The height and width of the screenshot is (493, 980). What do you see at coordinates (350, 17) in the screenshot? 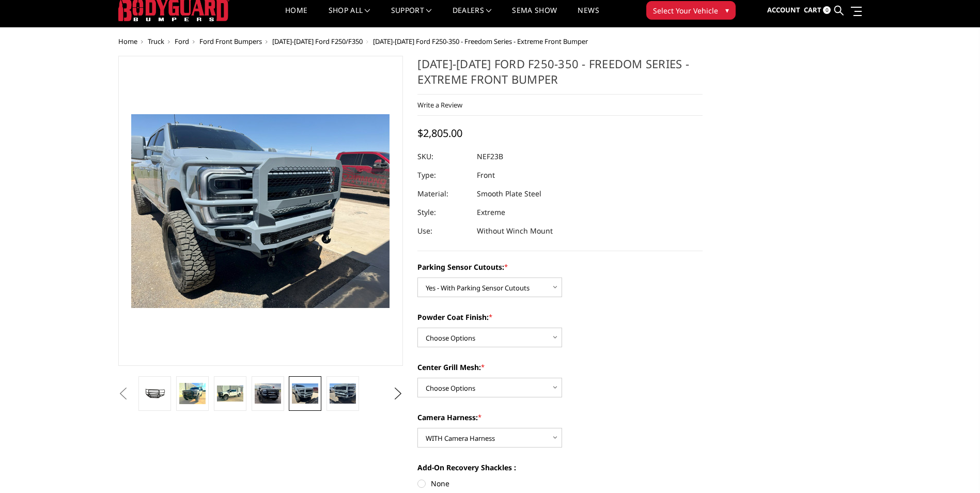
I see `a: shop all` at bounding box center [350, 17].